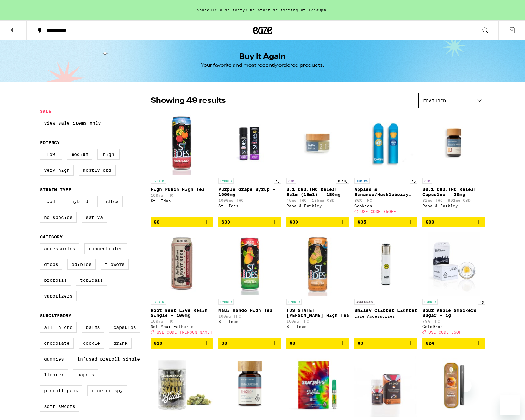  What do you see at coordinates (59, 217) in the screenshot?
I see `label: No Species` at bounding box center [59, 217].